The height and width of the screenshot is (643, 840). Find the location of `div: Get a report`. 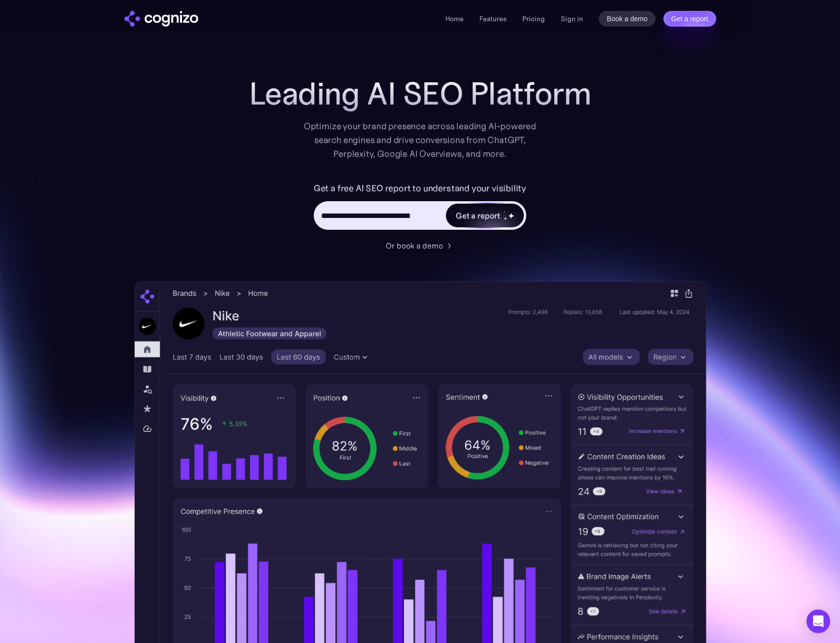

div: Get a report is located at coordinates (478, 215).